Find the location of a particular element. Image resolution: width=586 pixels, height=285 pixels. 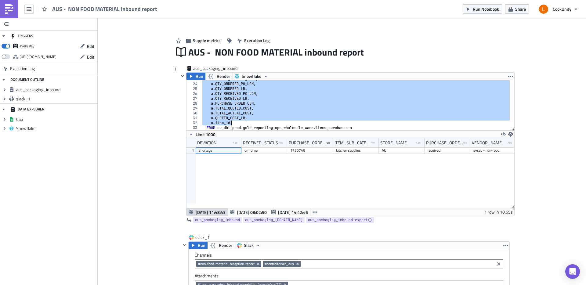

div: 30 is located at coordinates (194, 113).